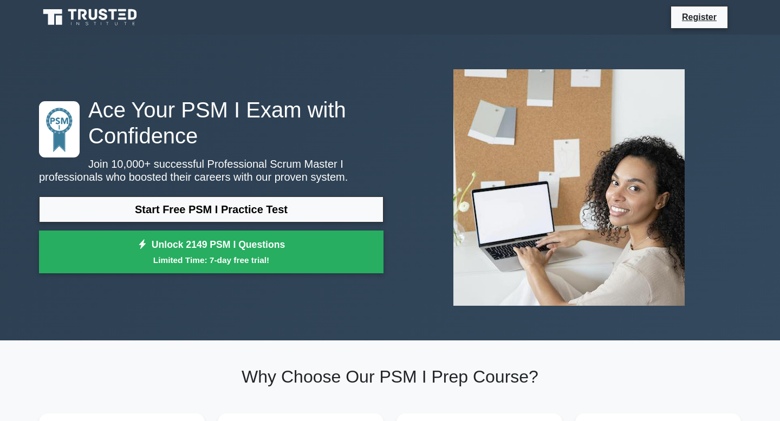 The height and width of the screenshot is (421, 780). Describe the element at coordinates (390, 377) in the screenshot. I see `h2: Why Choose Our PSM I Prep Course?` at that location.